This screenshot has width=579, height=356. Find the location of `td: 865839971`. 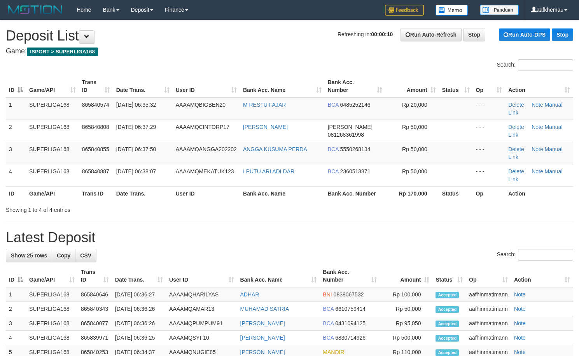

td: 865839971 is located at coordinates (95, 337).